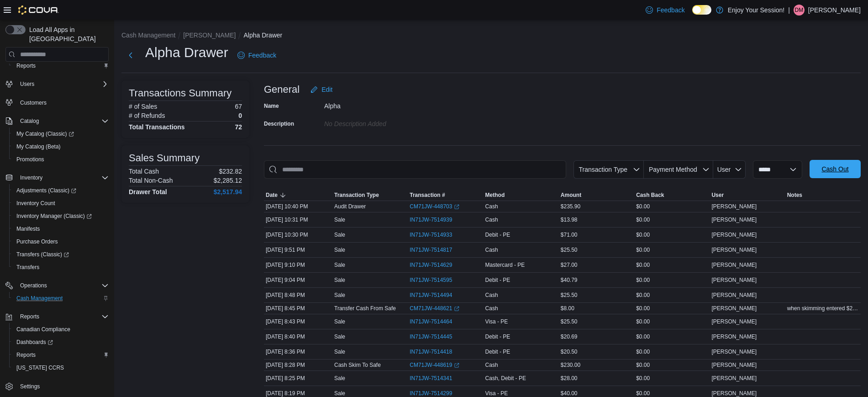  I want to click on span: IN71JW-7514341, so click(430, 378).